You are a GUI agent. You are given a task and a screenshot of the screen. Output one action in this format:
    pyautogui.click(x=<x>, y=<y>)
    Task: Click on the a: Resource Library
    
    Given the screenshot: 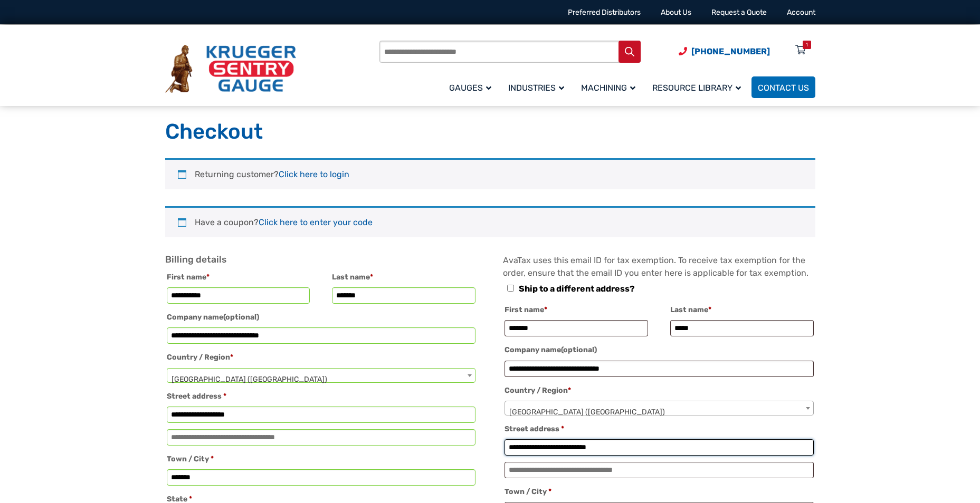 What is the action you would take?
    pyautogui.click(x=699, y=87)
    